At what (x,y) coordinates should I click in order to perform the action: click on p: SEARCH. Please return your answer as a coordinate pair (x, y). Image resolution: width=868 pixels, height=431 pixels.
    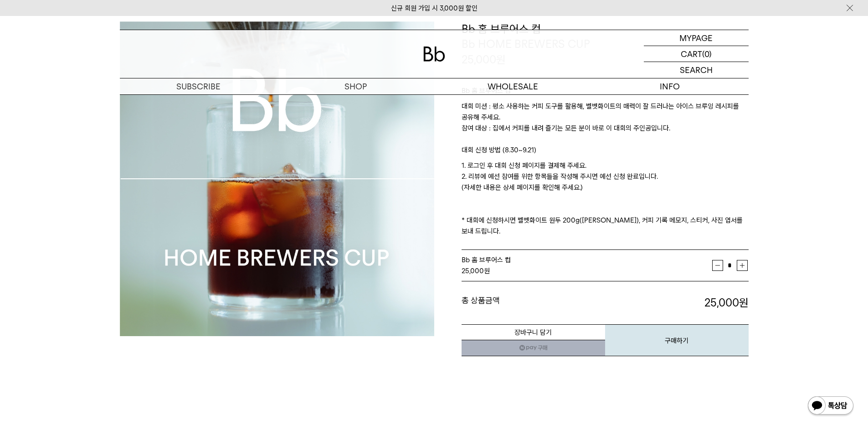
    Looking at the image, I should click on (696, 70).